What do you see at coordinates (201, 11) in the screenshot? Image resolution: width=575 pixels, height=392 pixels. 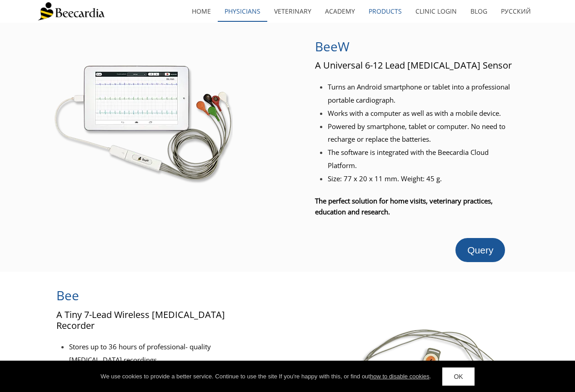 I see `a: home` at bounding box center [201, 11].